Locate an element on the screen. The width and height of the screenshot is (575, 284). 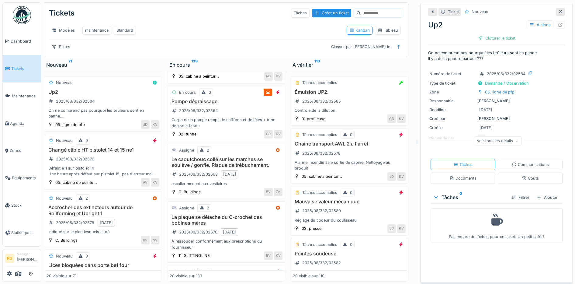
span: Stock is located at coordinates (25, 205).